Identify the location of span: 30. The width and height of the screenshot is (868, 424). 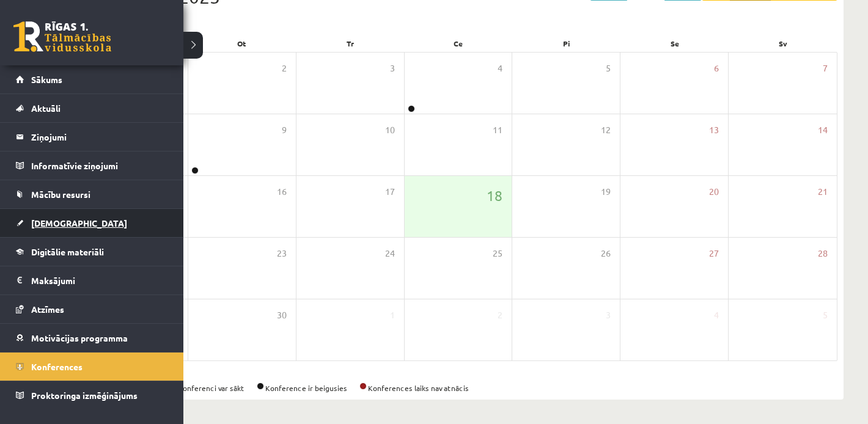
(282, 315).